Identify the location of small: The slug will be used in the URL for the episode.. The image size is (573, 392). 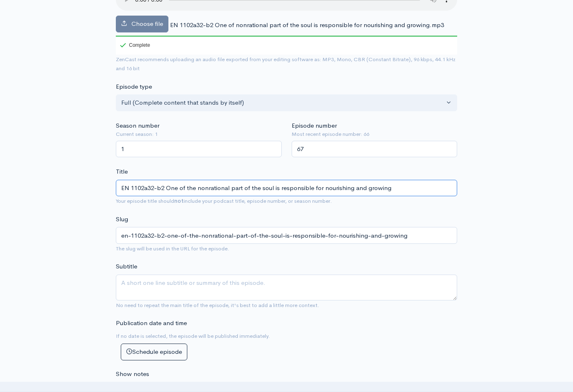
(173, 248).